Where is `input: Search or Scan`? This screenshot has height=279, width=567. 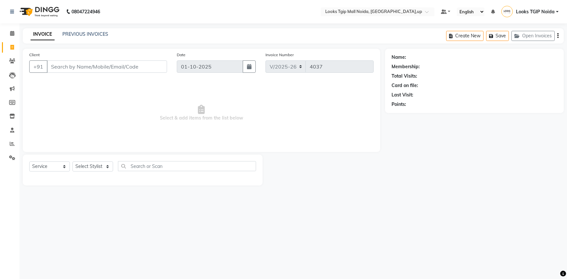
input: Search or Scan is located at coordinates (187, 166).